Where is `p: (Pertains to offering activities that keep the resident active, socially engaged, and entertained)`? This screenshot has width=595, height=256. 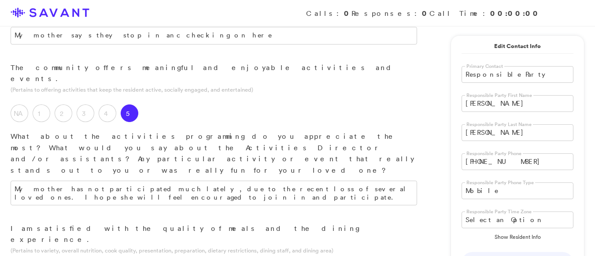
p: (Pertains to offering activities that keep the resident active, socially engaged, and entertained) is located at coordinates (214, 89).